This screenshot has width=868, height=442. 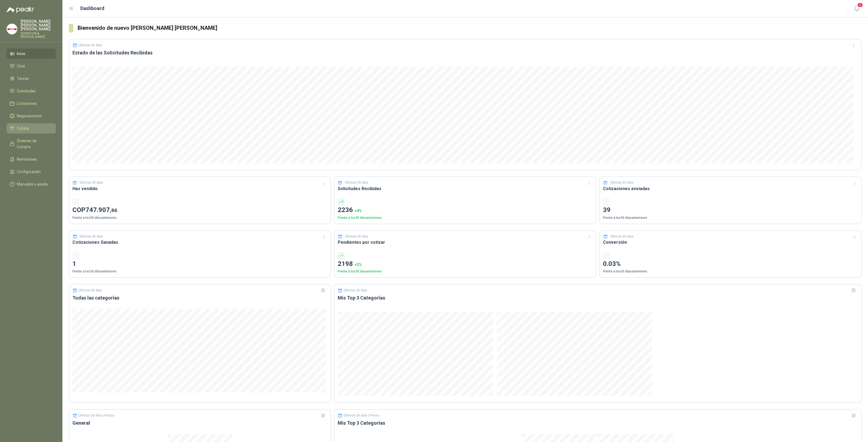 I want to click on h3: Pendientes por cotizar, so click(x=466, y=242).